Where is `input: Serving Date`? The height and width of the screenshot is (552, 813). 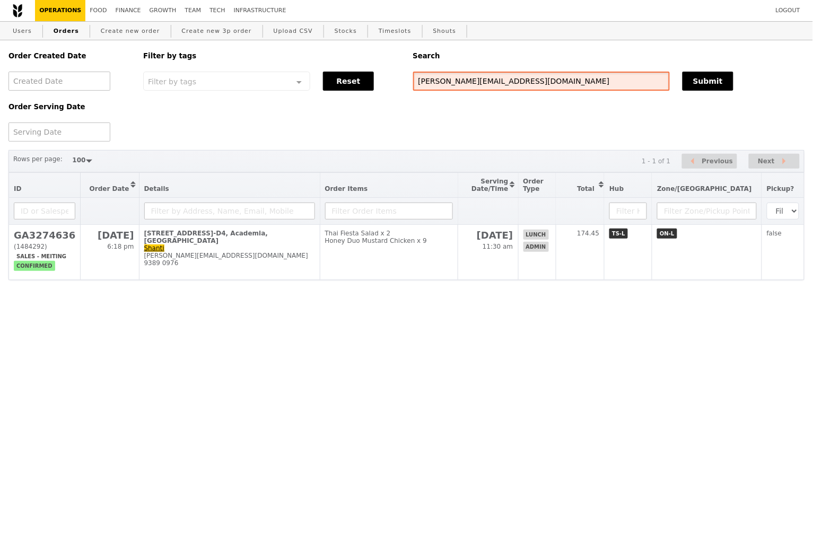 input: Serving Date is located at coordinates (59, 132).